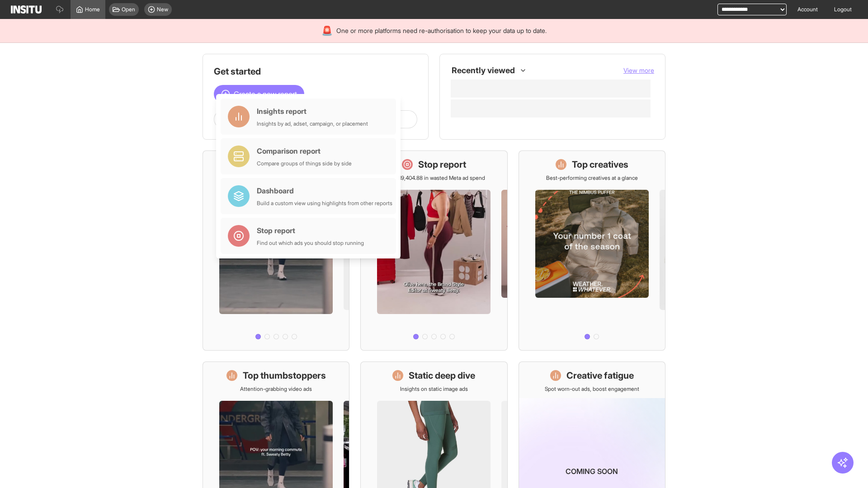 This screenshot has height=488, width=868. Describe the element at coordinates (433, 251) in the screenshot. I see `a: Stop reportSave £19,404.88 in wasted Meta ad spend` at that location.